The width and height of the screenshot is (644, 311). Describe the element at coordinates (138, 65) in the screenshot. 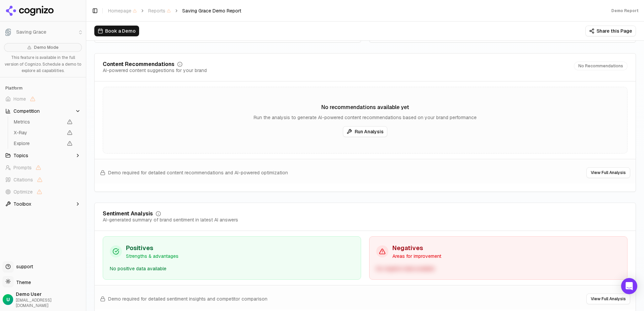

I see `div: Content Recommendations` at that location.